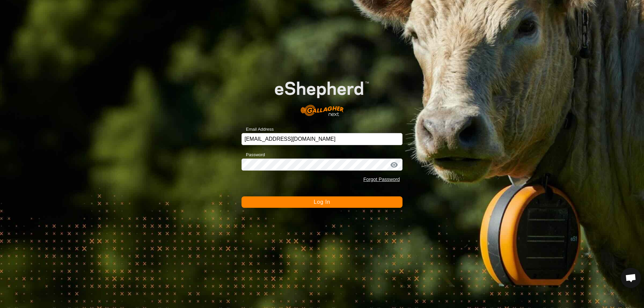 The height and width of the screenshot is (308, 644). Describe the element at coordinates (322, 202) in the screenshot. I see `button: Log In` at that location.